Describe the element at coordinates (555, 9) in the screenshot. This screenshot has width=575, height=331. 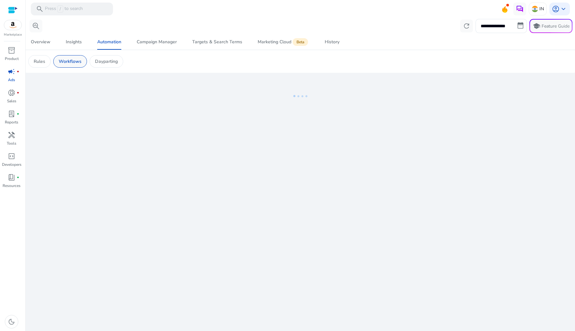
I see `span: account_circle` at that location.